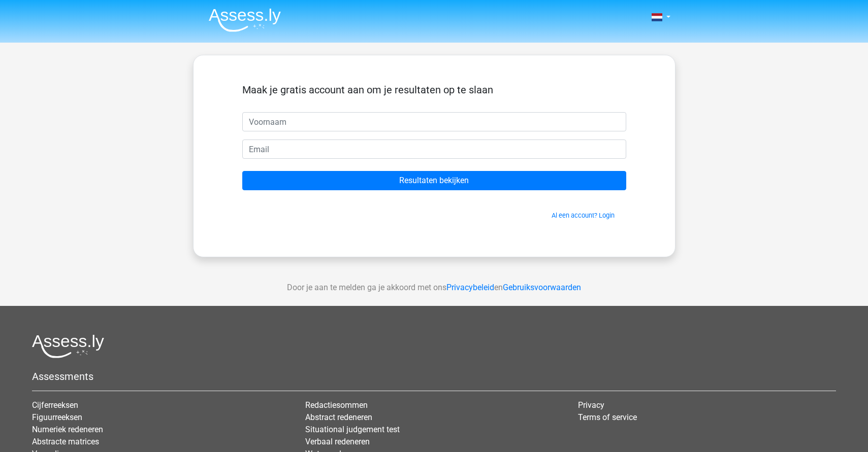 This screenshot has height=452, width=868. Describe the element at coordinates (607, 417) in the screenshot. I see `a: Terms of service` at that location.